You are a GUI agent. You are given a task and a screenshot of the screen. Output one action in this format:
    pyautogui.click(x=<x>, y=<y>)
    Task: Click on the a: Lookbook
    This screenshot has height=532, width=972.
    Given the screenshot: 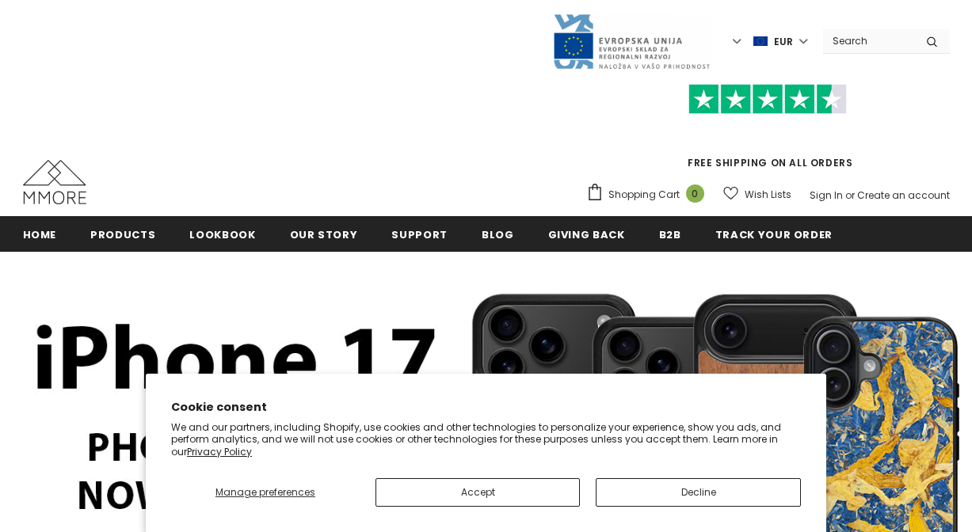 What is the action you would take?
    pyautogui.click(x=222, y=234)
    